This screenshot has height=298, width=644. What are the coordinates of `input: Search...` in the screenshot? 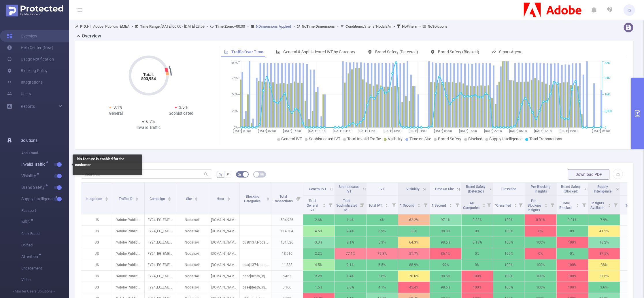 It's located at (147, 174).